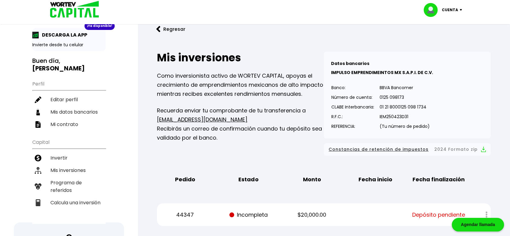 Image resolution: width=510 pixels, height=236 pixels. I want to click on ul: Capital, so click(69, 179).